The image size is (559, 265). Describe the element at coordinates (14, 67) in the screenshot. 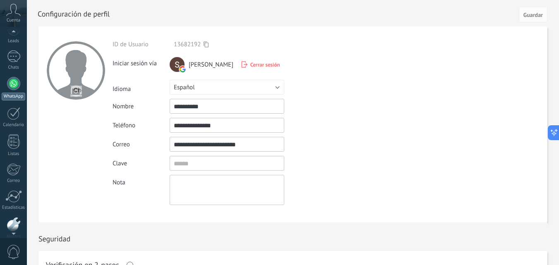

I see `div: Chats` at that location.